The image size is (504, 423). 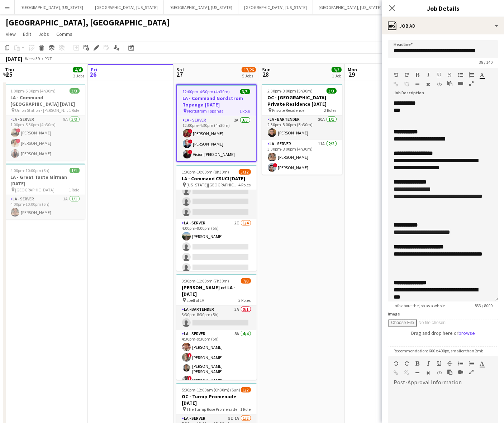 I want to click on span: Nordstrom Topanga, so click(x=206, y=111).